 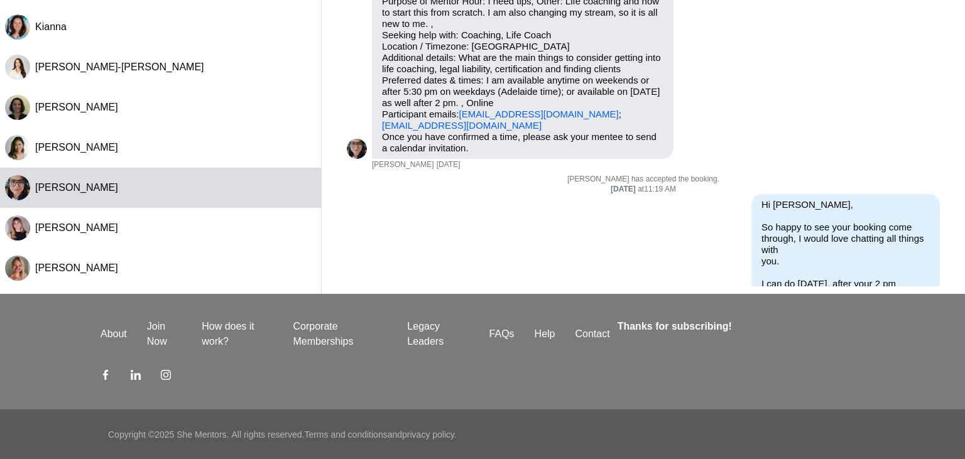 What do you see at coordinates (18, 268) in the screenshot?
I see `img: M` at bounding box center [18, 268].